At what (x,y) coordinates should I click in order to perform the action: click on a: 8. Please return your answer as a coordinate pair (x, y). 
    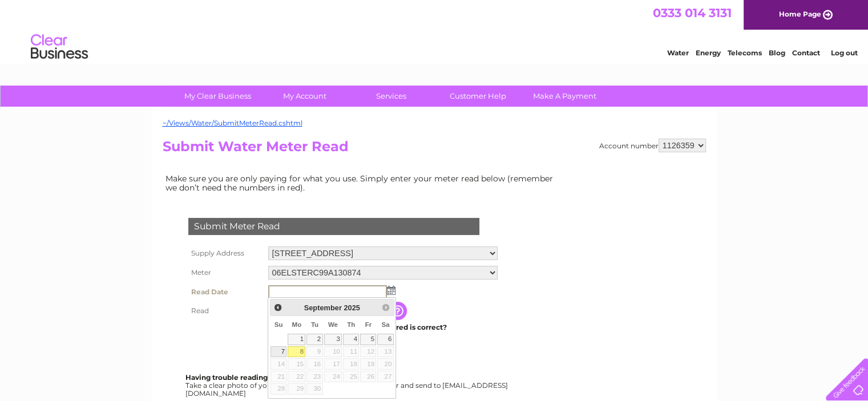
    Looking at the image, I should click on (296, 351).